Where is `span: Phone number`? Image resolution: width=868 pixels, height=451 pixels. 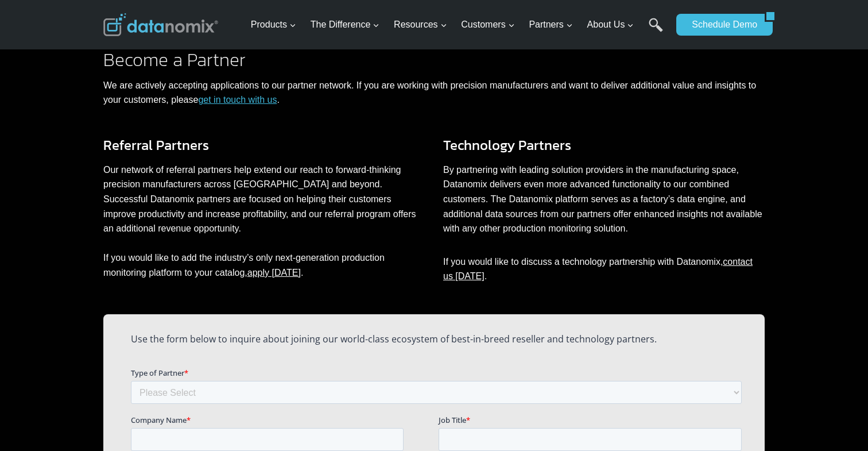
span: Phone number is located at coordinates (333, 191).